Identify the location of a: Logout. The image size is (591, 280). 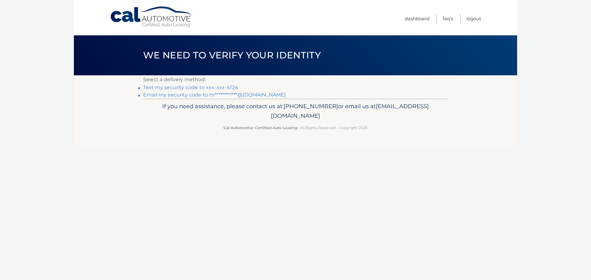
(473, 18).